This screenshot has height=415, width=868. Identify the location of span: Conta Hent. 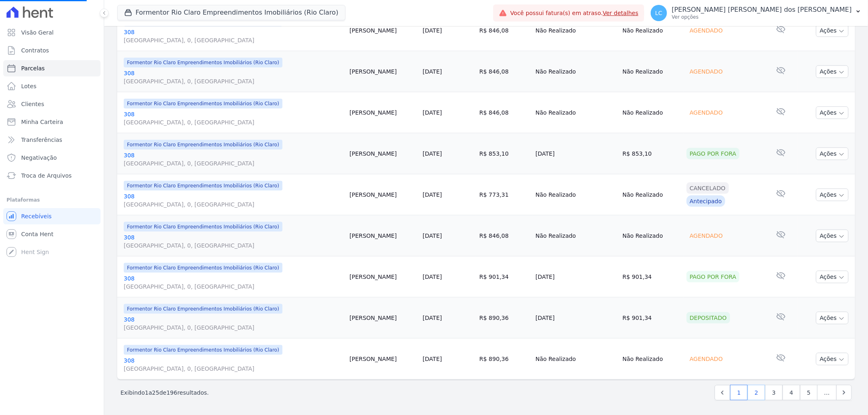
(37, 234).